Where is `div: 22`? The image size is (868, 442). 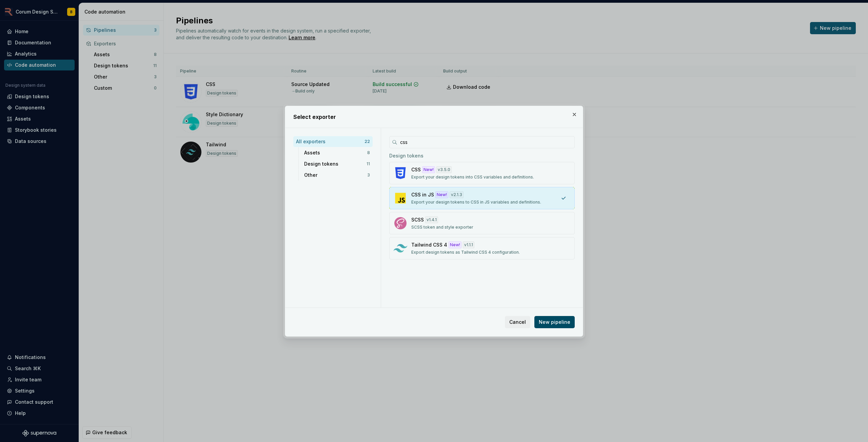 div: 22 is located at coordinates (367, 142).